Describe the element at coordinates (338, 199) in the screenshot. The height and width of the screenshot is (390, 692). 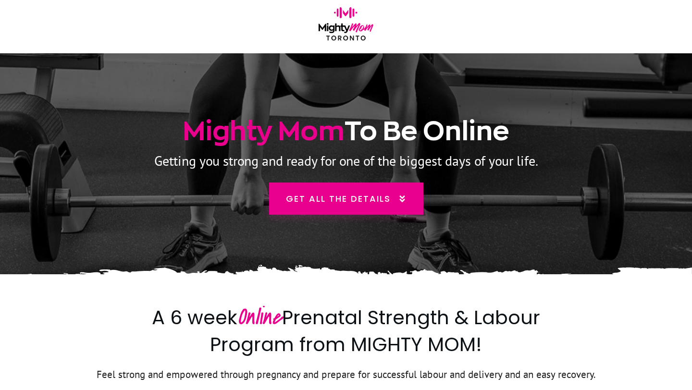
I see `span: Get all the details` at that location.